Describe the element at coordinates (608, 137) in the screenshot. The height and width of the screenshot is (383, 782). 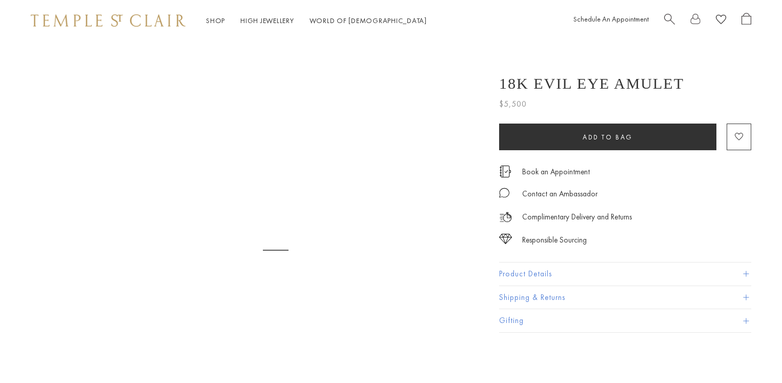
I see `span: Add to bag` at that location.